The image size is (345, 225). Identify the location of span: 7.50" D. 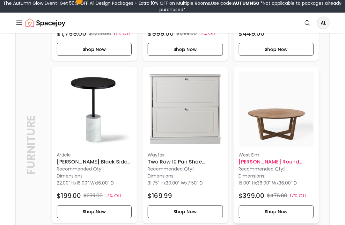
(195, 183).